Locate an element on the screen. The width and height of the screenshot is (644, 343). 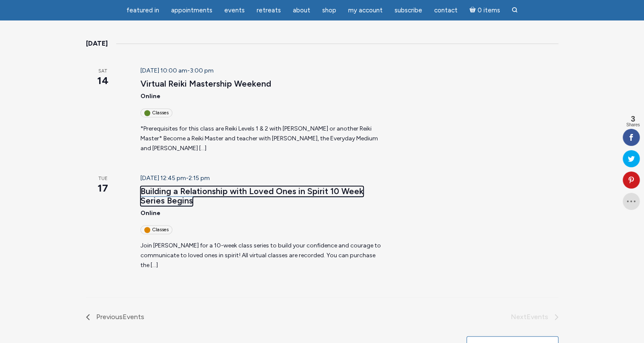
a: Subscribe is located at coordinates (408, 10).